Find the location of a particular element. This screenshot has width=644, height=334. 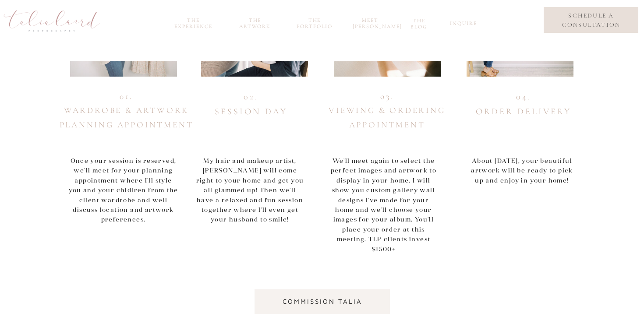

nav: the Artwork is located at coordinates (255, 22).